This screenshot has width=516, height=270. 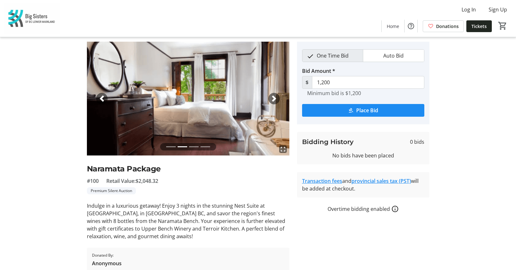 I want to click on button: Log In, so click(x=469, y=10).